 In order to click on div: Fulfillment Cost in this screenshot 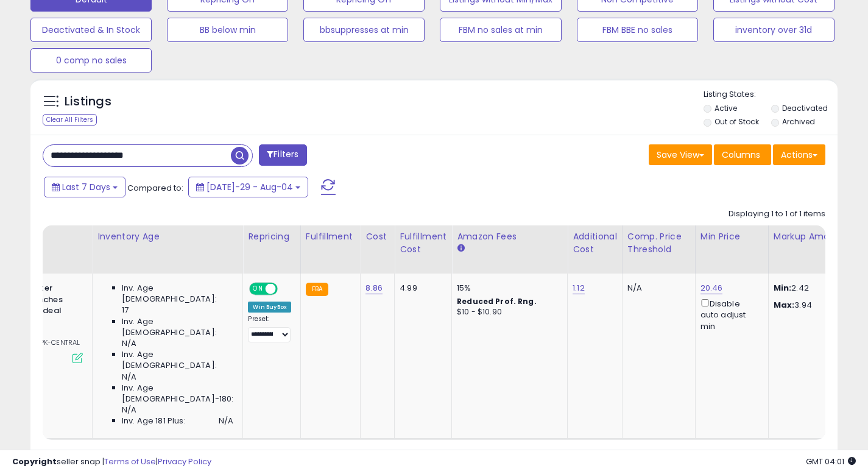, I will do `click(423, 243)`.